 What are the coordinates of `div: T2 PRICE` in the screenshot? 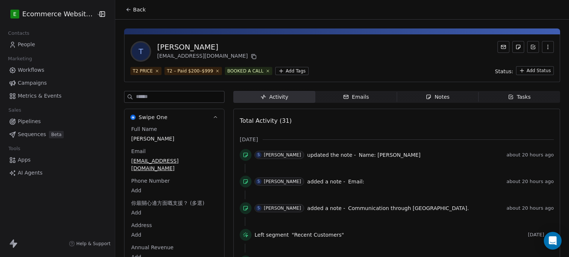 It's located at (143, 71).